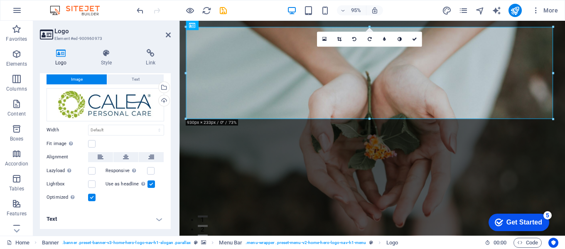  What do you see at coordinates (207, 10) in the screenshot?
I see `button: reload` at bounding box center [207, 10].